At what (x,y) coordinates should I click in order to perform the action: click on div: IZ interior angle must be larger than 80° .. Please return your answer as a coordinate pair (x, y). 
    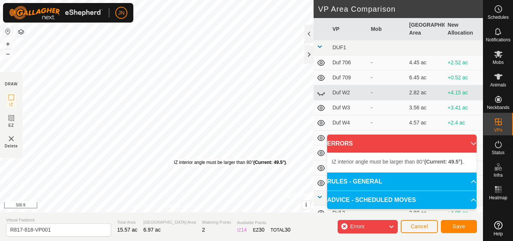
    Looking at the image, I should click on (230, 162).